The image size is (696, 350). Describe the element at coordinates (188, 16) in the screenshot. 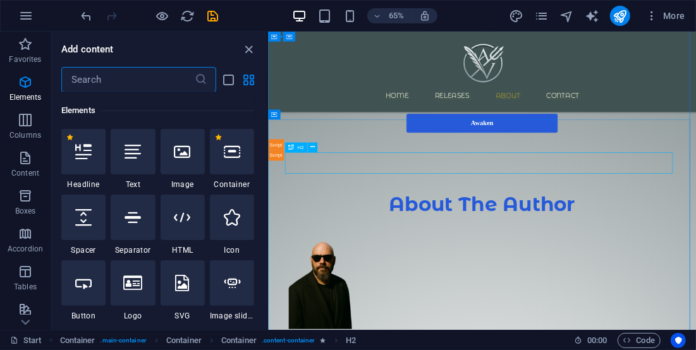

I see `button: reload` at that location.